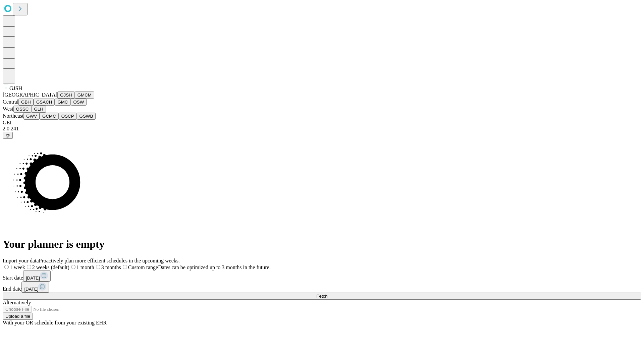  I want to click on button: OSW, so click(79, 102).